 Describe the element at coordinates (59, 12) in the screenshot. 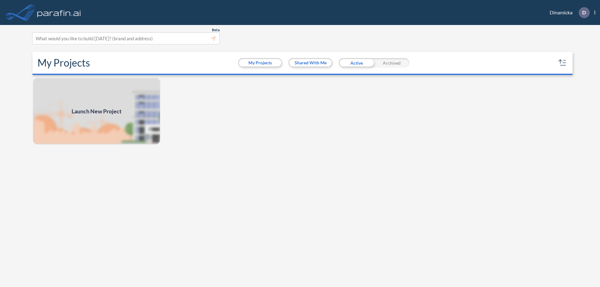

I see `img: logo` at that location.